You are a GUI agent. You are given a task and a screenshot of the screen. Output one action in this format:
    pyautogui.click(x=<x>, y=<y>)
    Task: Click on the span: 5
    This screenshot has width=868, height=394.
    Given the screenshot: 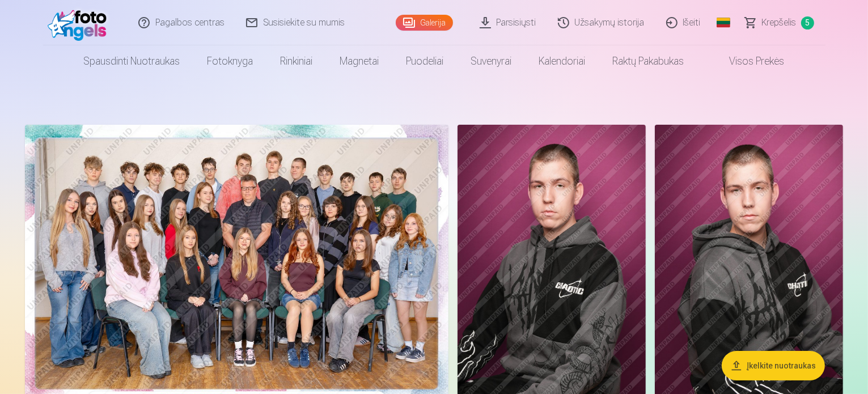 What is the action you would take?
    pyautogui.click(x=807, y=23)
    